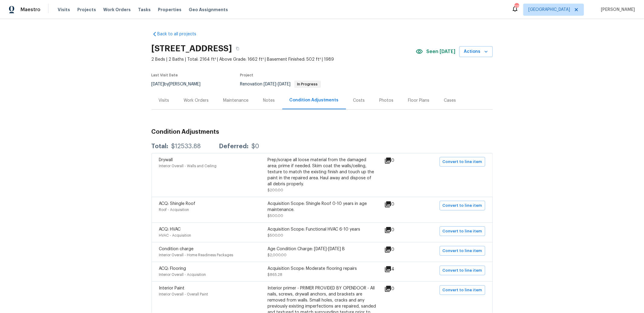 The height and width of the screenshot is (313, 644). Describe the element at coordinates (172, 288) in the screenshot. I see `span: Interior Paint` at that location.